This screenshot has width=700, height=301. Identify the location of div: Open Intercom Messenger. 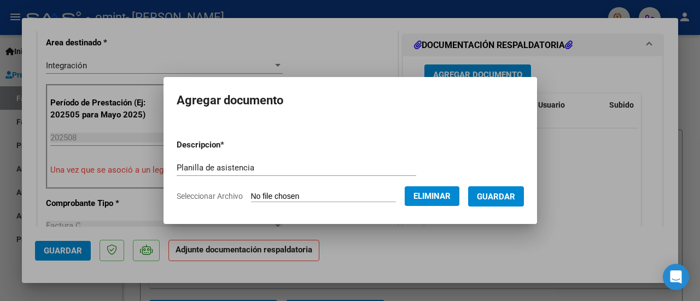
(676, 277).